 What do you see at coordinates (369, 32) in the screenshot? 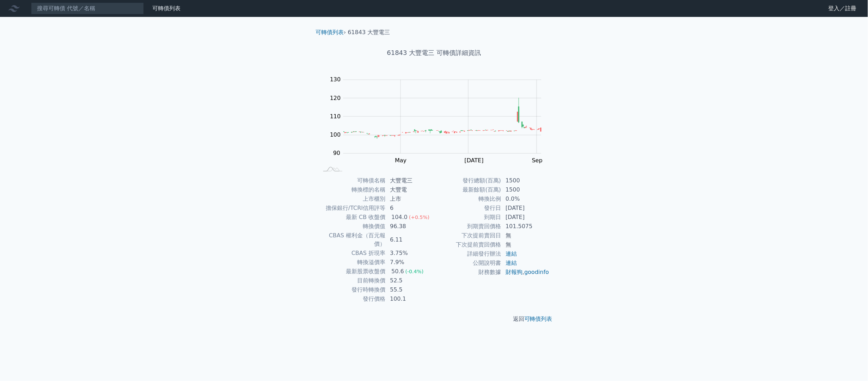
I see `li: 61843 大豐電三` at bounding box center [369, 32].